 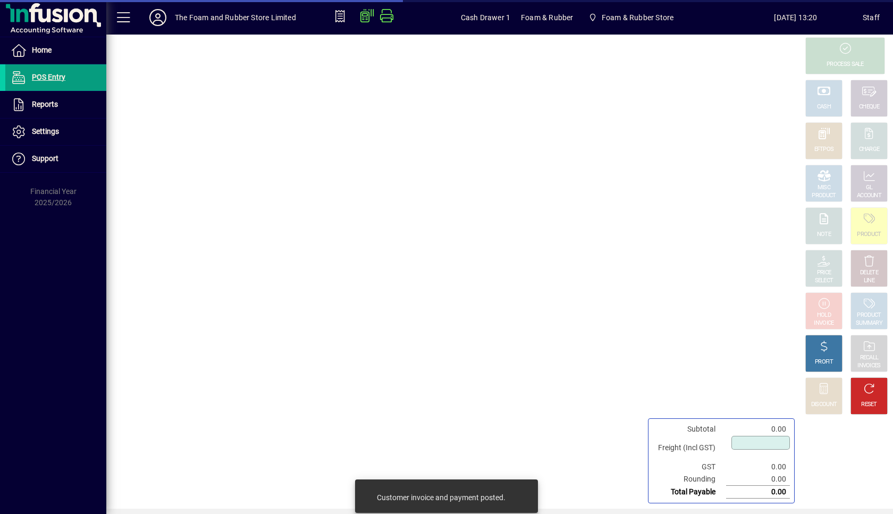 What do you see at coordinates (869, 366) in the screenshot?
I see `div: INVOICES` at bounding box center [869, 366].